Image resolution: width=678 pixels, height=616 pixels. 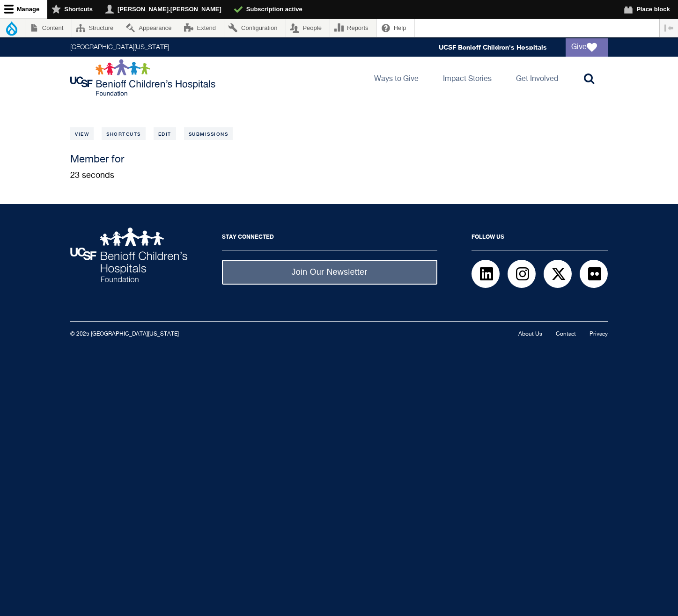 I want to click on a: Submissions, so click(x=208, y=134).